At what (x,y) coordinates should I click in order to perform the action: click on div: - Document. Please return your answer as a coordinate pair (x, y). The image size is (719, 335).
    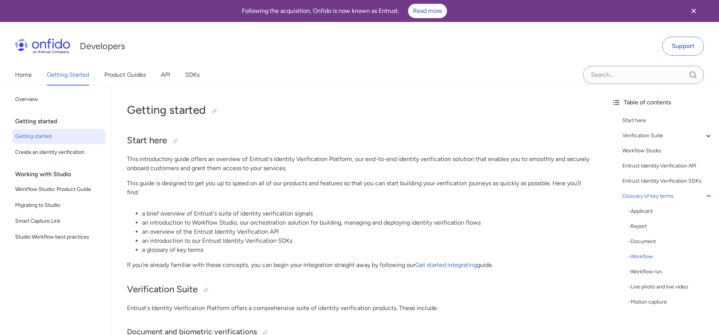
    Looking at the image, I should click on (671, 241).